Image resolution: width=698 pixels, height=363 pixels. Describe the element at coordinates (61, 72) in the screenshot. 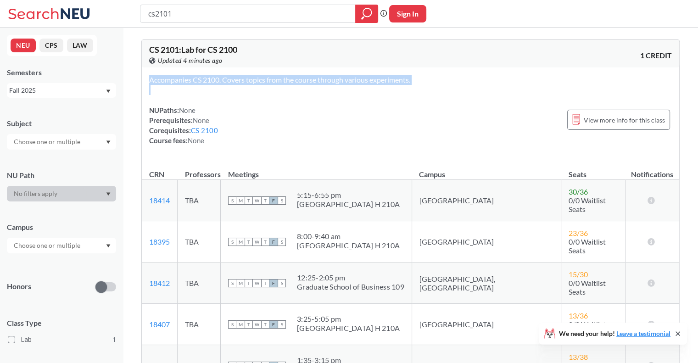

I see `div: Semesters` at that location.